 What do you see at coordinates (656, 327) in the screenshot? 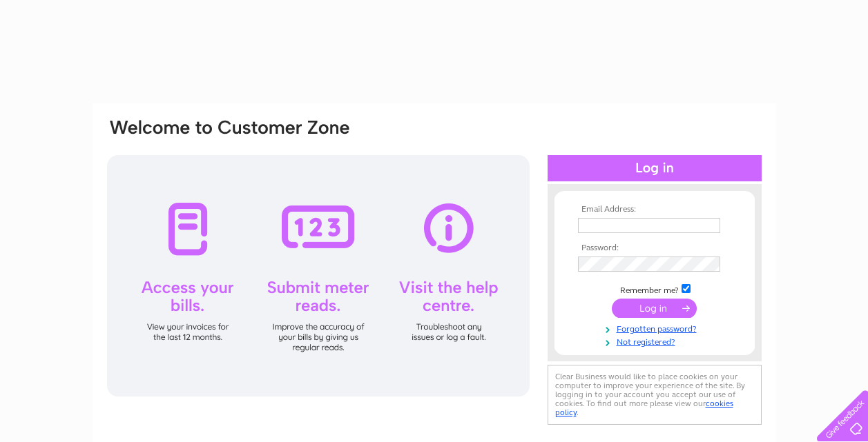
I see `a: Forgotten password?` at bounding box center [656, 327].